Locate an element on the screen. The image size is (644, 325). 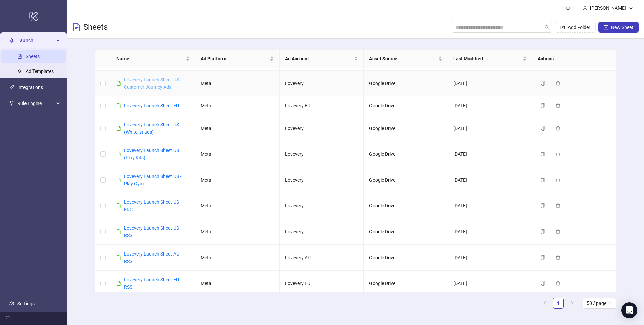
td: Lovevery AU is located at coordinates (322, 258).